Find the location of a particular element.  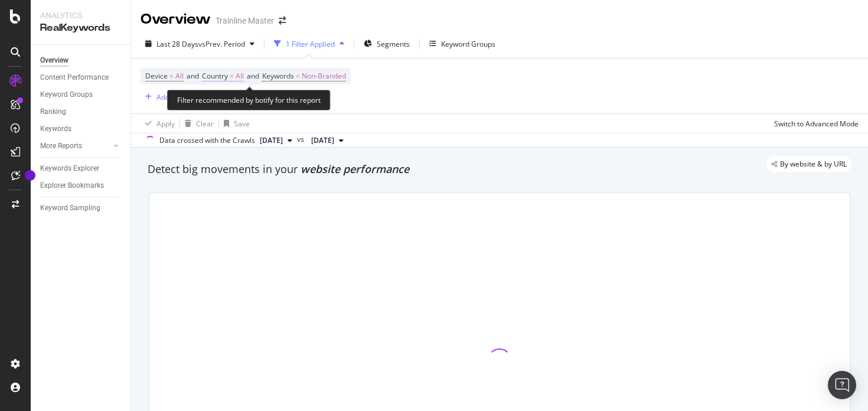

div: Clear is located at coordinates (205, 123).